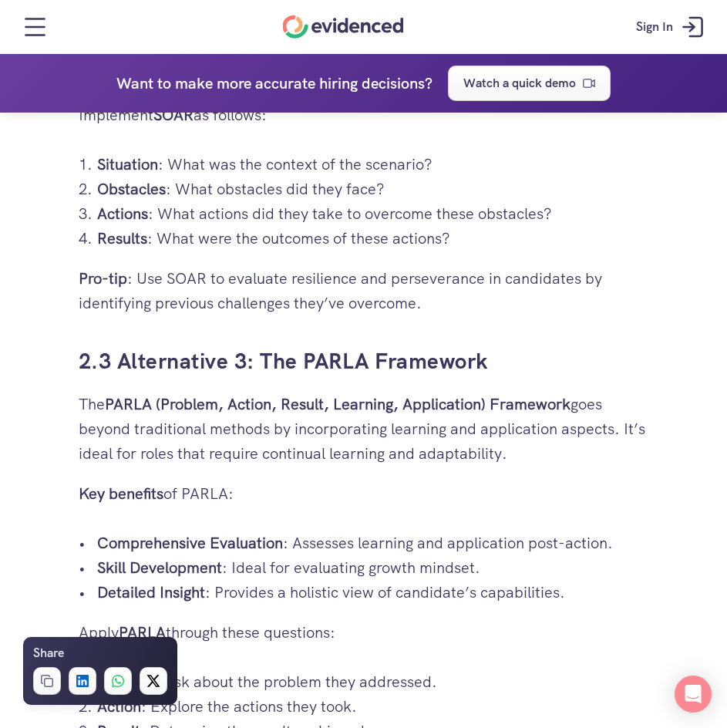 Image resolution: width=727 pixels, height=728 pixels. Describe the element at coordinates (373, 189) in the screenshot. I see `p: : What obstacles did they face?` at that location.